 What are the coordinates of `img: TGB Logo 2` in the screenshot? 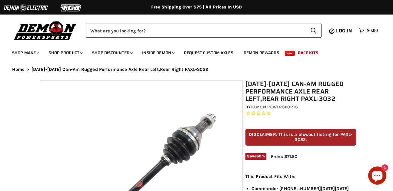 It's located at (71, 8).